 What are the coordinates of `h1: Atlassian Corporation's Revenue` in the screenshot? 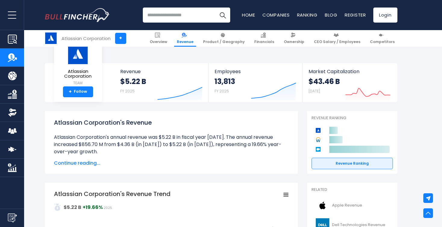 It's located at (172, 123).